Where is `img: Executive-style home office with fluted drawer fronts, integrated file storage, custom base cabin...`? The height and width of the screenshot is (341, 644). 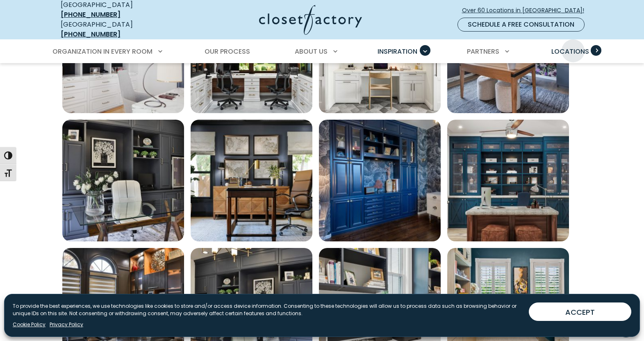 img: Executive-style home office with fluted drawer fronts, integrated file storage, custom base cabin... is located at coordinates (251, 180).